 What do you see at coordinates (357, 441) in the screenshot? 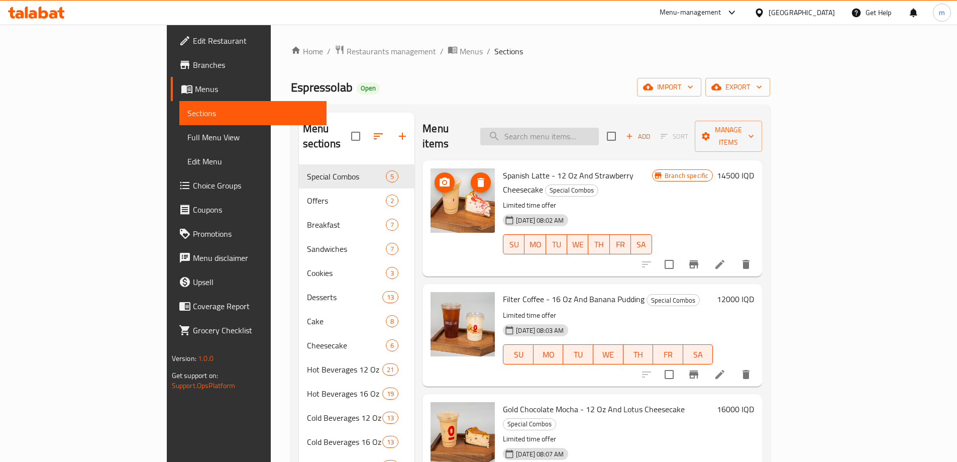
I see `div: Cold Beverages 16 Oz13` at bounding box center [357, 441].